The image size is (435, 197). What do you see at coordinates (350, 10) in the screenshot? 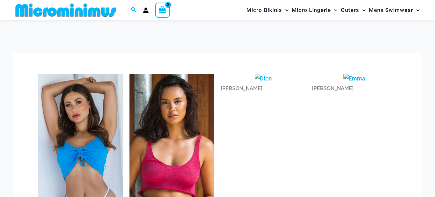
I see `span: Outers` at bounding box center [350, 10].